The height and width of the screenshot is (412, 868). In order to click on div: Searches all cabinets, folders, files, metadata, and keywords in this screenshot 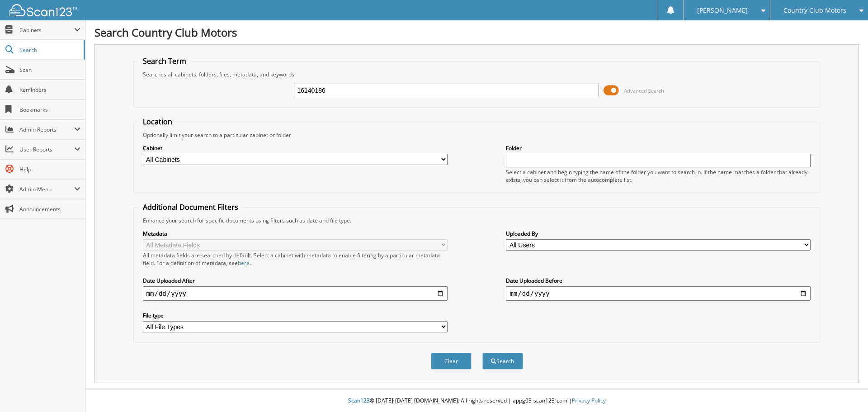, I will do `click(477, 74)`.